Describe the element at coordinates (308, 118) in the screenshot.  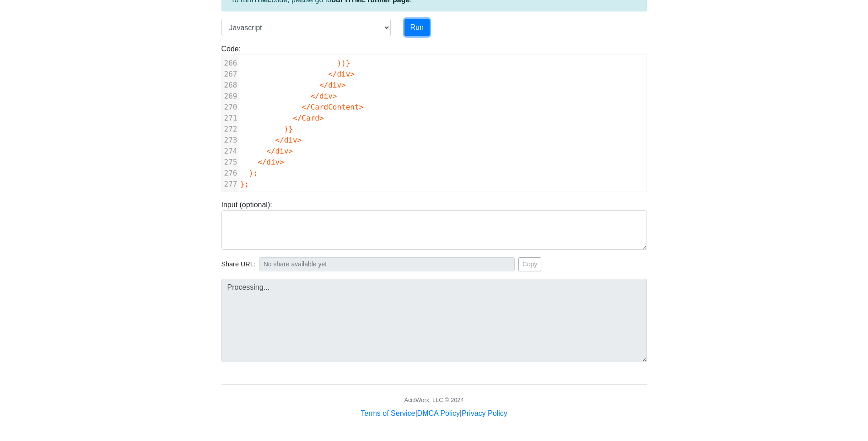
I see `span: </Card>` at that location.